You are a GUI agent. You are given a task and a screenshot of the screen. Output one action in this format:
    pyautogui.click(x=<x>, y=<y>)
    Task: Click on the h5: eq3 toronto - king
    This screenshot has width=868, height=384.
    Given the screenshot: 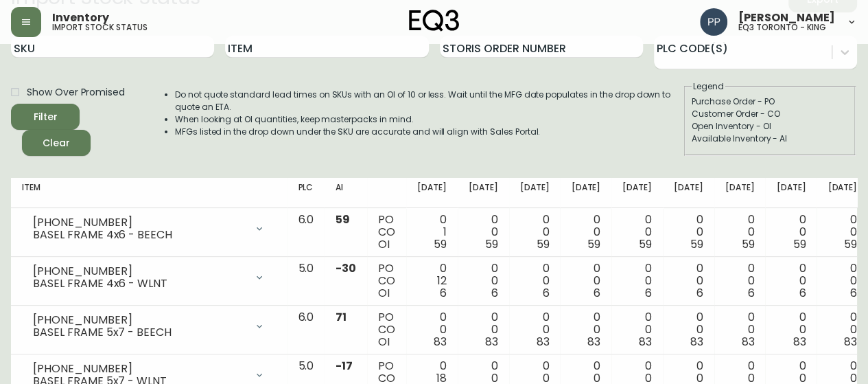 What is the action you would take?
    pyautogui.click(x=782, y=28)
    